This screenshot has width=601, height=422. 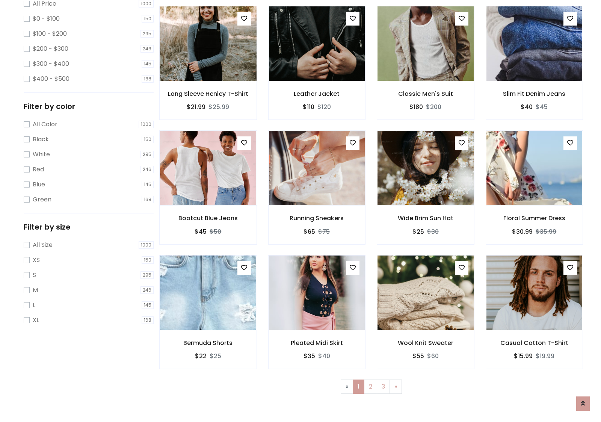 I want to click on label: $100 - $200, so click(x=50, y=34).